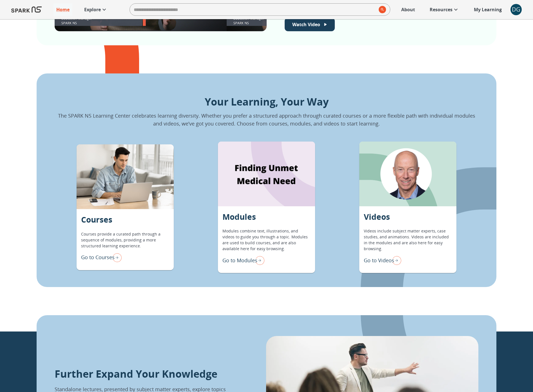 This screenshot has width=533, height=392. I want to click on p: Videos include subject matter experts, case studies, and animations. Videos are included in the m..., so click(408, 240).